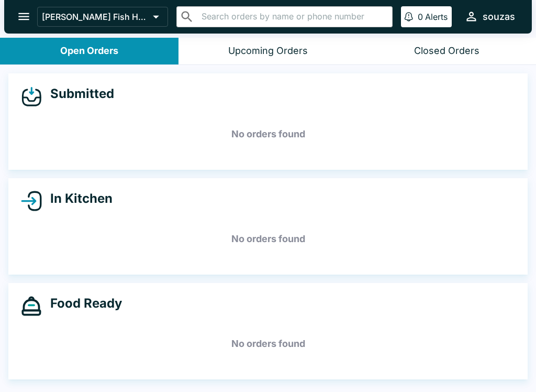 This screenshot has height=392, width=536. Describe the element at coordinates (78, 94) in the screenshot. I see `h4: Submitted` at that location.